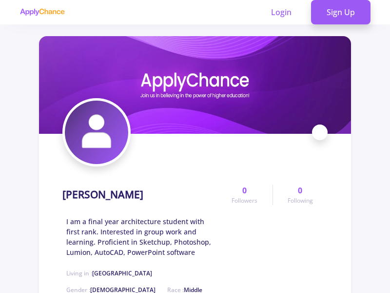  Describe the element at coordinates (300, 200) in the screenshot. I see `span: Following` at that location.